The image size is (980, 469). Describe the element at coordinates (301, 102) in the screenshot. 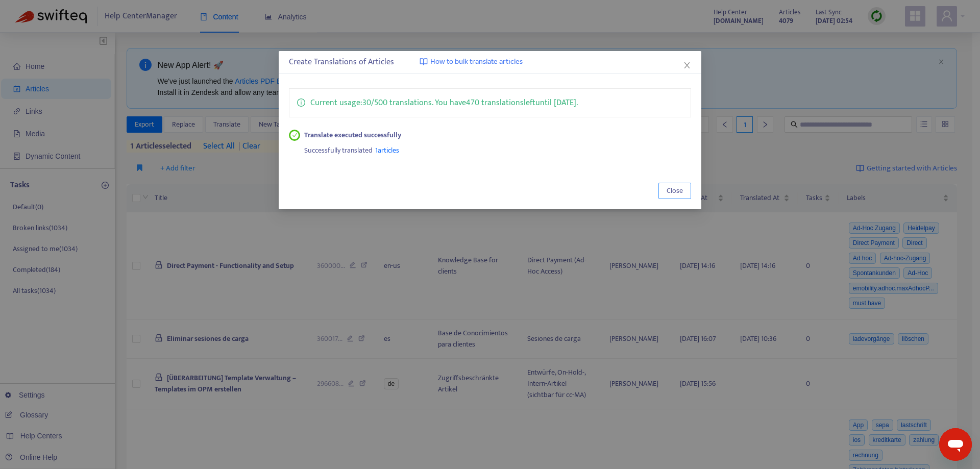

I see `span: info-circle` at that location.